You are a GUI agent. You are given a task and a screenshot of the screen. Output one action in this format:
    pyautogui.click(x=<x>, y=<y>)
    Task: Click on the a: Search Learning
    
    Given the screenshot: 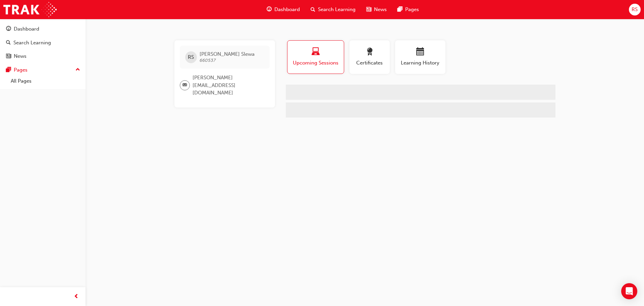 What is the action you would take?
    pyautogui.click(x=43, y=43)
    